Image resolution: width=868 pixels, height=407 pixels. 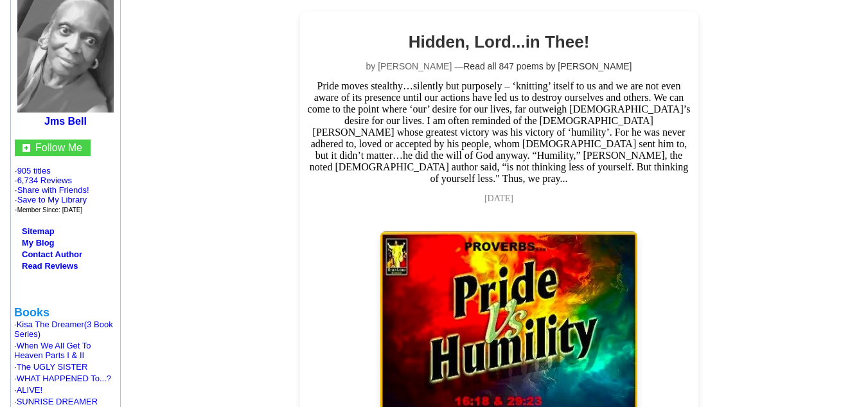 What do you see at coordinates (57, 401) in the screenshot?
I see `a: SUNRISE DREAMER` at bounding box center [57, 401].